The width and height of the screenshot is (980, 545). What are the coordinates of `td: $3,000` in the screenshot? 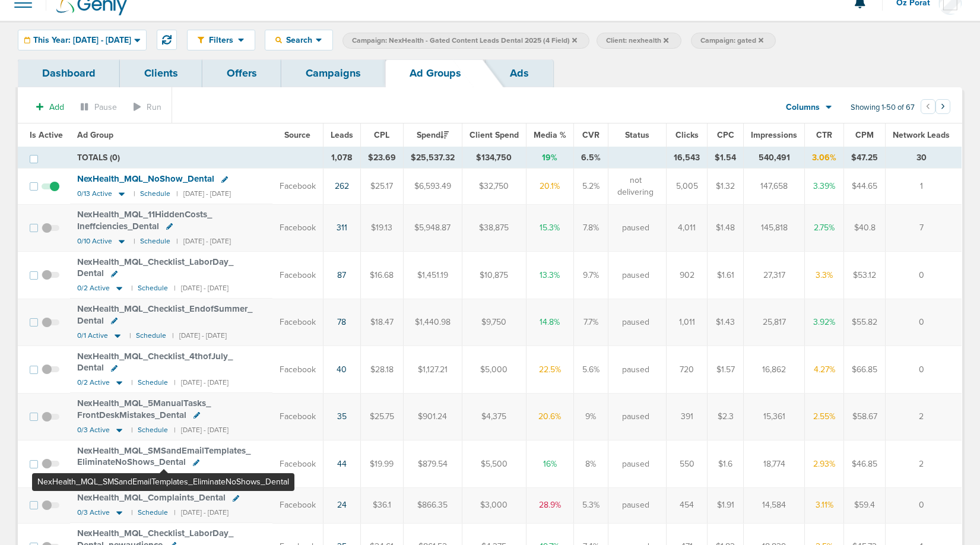 It's located at (494, 506).